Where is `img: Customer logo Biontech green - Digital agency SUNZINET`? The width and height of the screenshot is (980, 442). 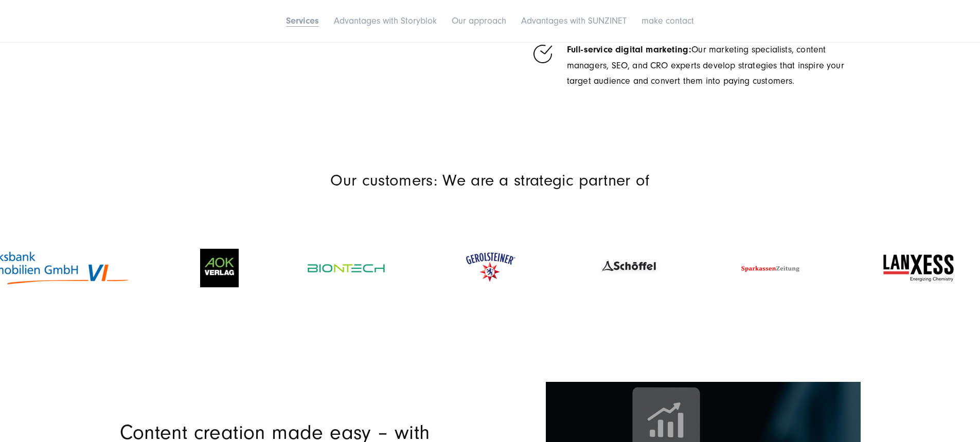 img: Customer logo Biontech green - Digital agency SUNZINET is located at coordinates (346, 269).